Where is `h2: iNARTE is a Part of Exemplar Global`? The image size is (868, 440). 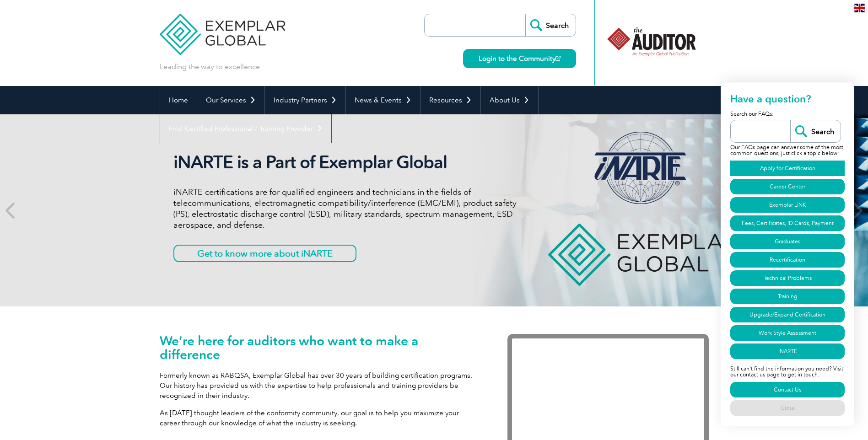
h2: iNARTE is a Part of Exemplar Global is located at coordinates (345, 163).